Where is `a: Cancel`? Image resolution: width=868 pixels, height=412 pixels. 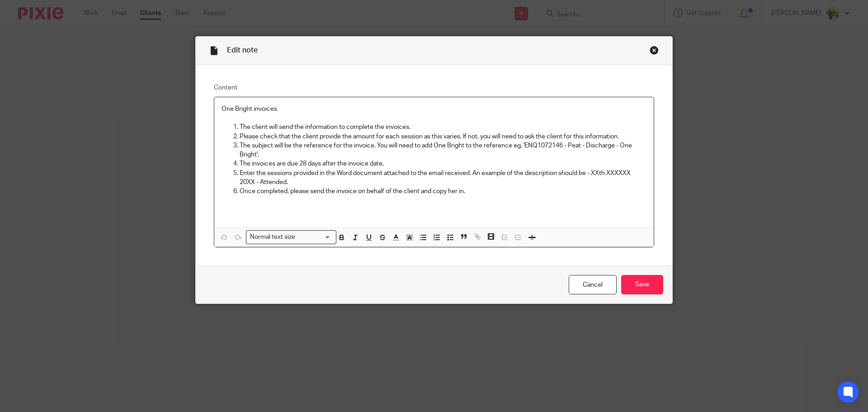
a: Cancel is located at coordinates (593, 284).